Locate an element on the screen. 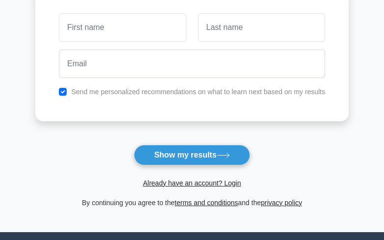 This screenshot has width=384, height=240. a: privacy policy is located at coordinates (281, 202).